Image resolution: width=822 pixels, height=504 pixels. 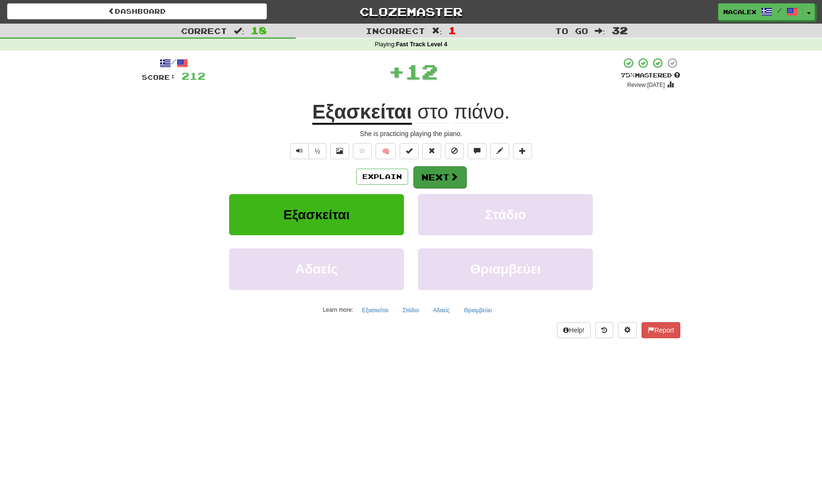 What do you see at coordinates (574, 330) in the screenshot?
I see `button: Help!` at bounding box center [574, 330].